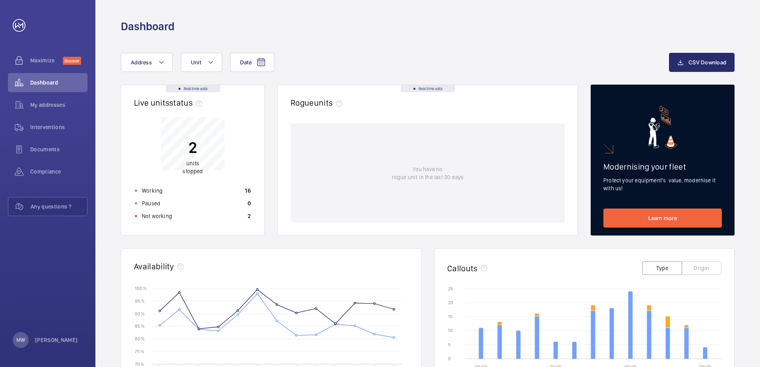 The height and width of the screenshot is (367, 760). Describe the element at coordinates (428, 173) in the screenshot. I see `p: You have no rogue unit in the last 30 days` at that location.